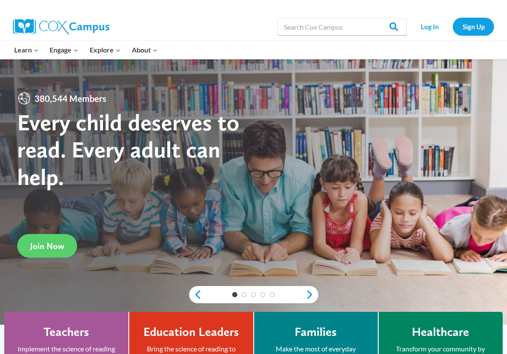 The width and height of the screenshot is (507, 354). Describe the element at coordinates (105, 50) in the screenshot. I see `span: Explore` at that location.